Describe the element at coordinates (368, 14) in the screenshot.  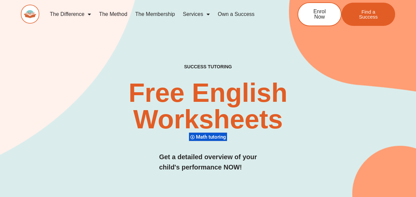
I see `span: Find a Success` at that location.